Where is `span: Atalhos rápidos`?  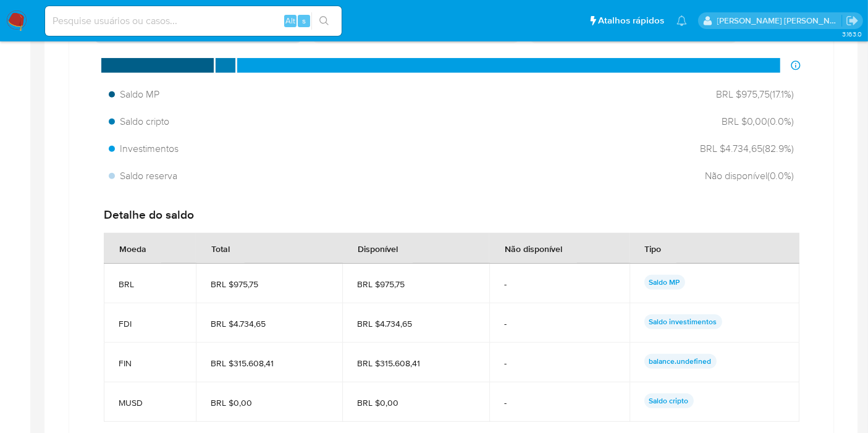 span: Atalhos rápidos is located at coordinates (631, 21).